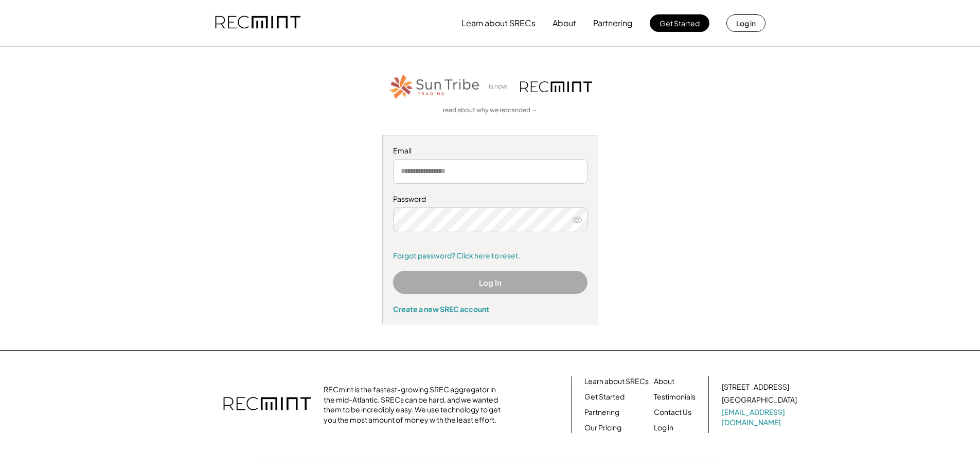 The height and width of the screenshot is (469, 980). What do you see at coordinates (664, 382) in the screenshot?
I see `a: About` at bounding box center [664, 382].